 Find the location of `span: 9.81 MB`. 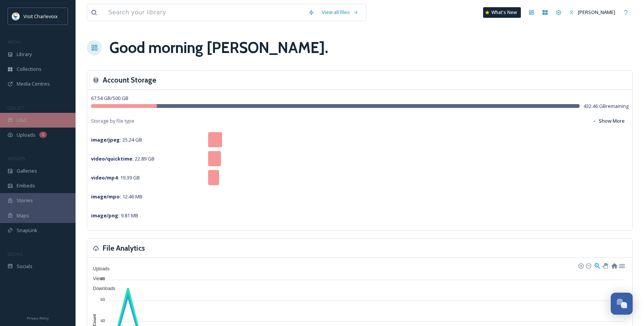

span: 9.81 MB is located at coordinates (114, 215).